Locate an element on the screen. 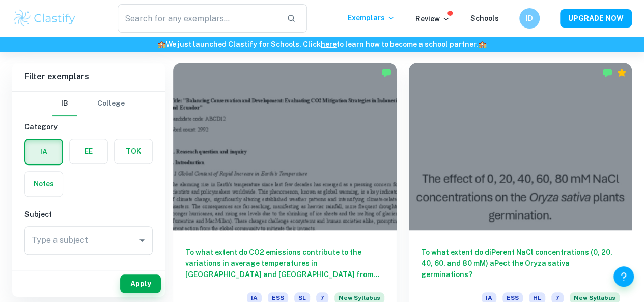  button: EE is located at coordinates (88, 151).